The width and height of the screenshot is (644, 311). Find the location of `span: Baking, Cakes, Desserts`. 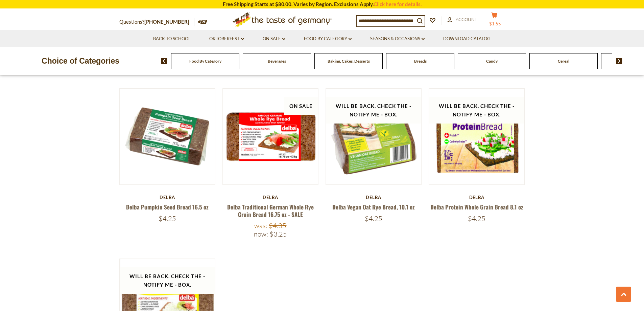

span: Baking, Cakes, Desserts is located at coordinates (349, 61).